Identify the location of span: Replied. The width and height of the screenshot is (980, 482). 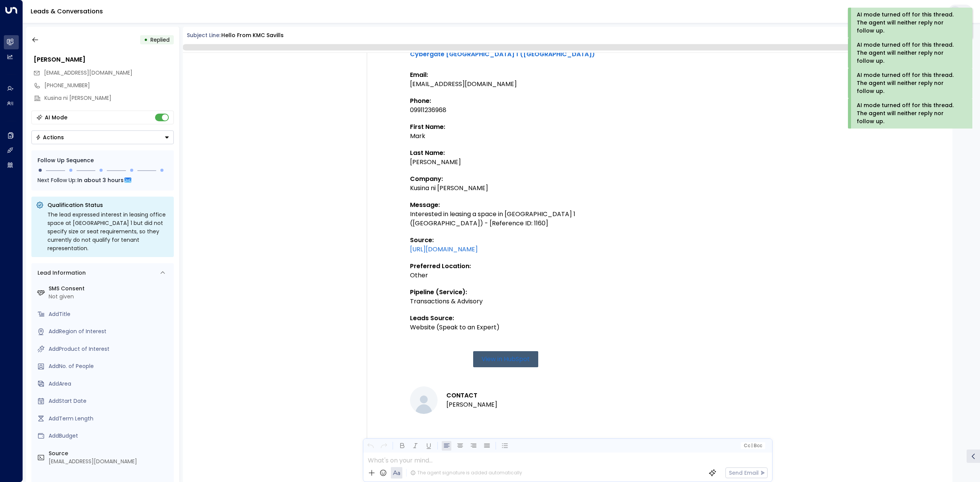
(160, 39).